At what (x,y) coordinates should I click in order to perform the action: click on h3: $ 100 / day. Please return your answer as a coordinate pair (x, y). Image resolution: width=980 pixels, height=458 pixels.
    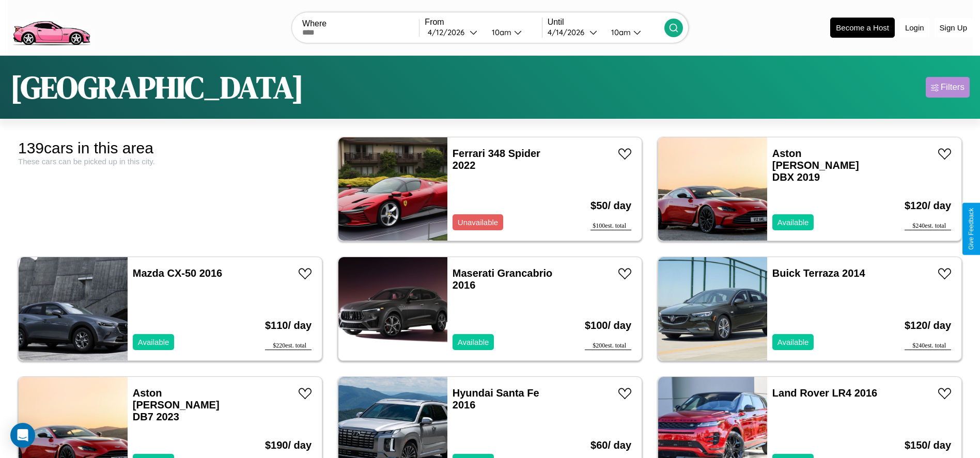
    Looking at the image, I should click on (608, 325).